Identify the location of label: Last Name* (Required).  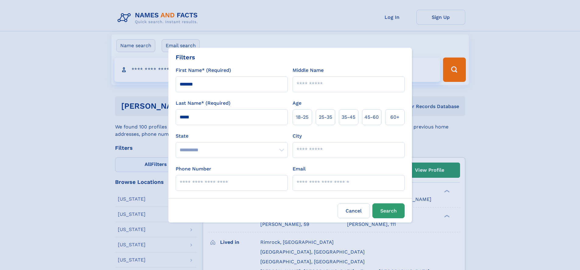
(203, 103).